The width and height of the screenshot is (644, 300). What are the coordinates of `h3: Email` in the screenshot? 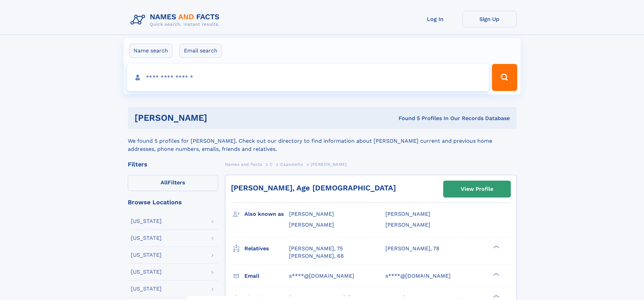 It's located at (267, 276).